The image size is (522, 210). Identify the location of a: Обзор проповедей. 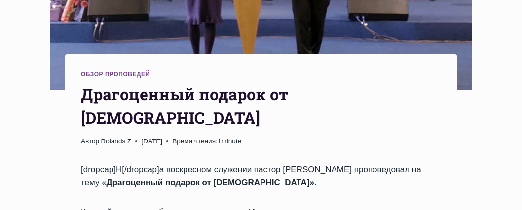
(115, 74).